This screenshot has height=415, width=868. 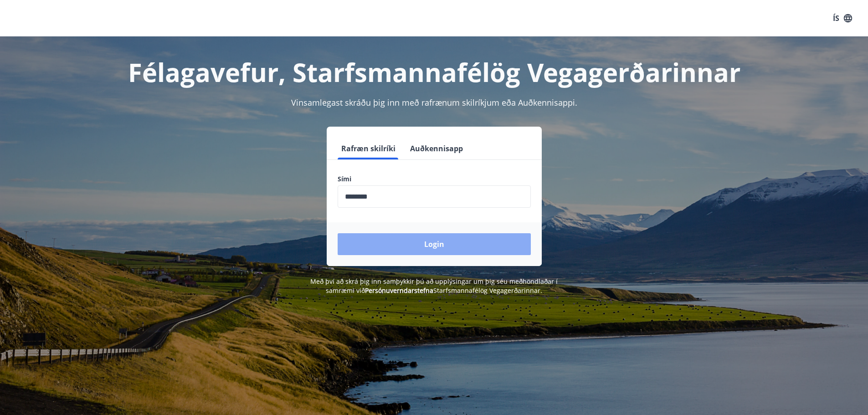 What do you see at coordinates (436, 149) in the screenshot?
I see `button: Auðkennisapp` at bounding box center [436, 149].